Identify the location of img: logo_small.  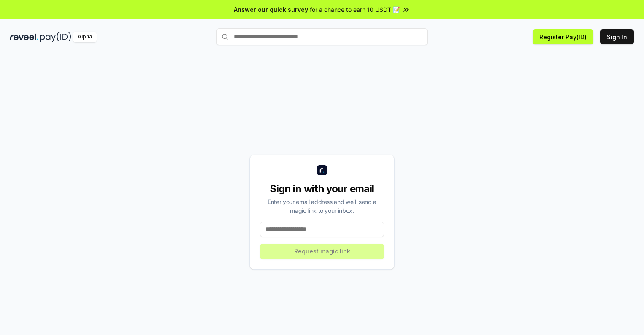
(322, 170).